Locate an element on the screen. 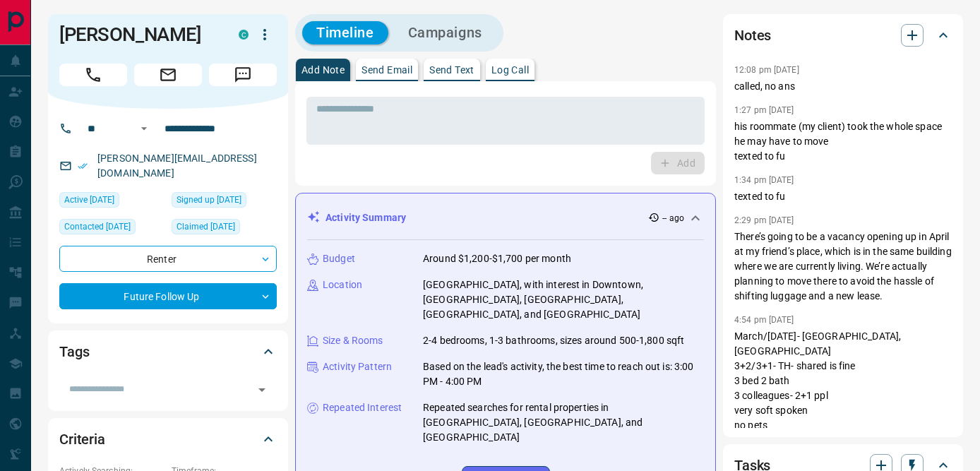 The height and width of the screenshot is (471, 980). svg: Email Verified is located at coordinates (83, 166).